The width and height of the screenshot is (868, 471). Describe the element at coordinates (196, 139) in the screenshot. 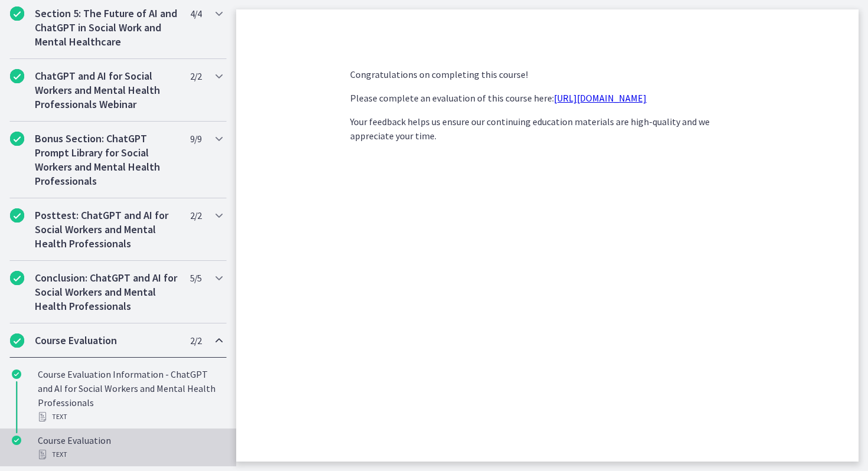

I see `span: 9 / 9` at that location.